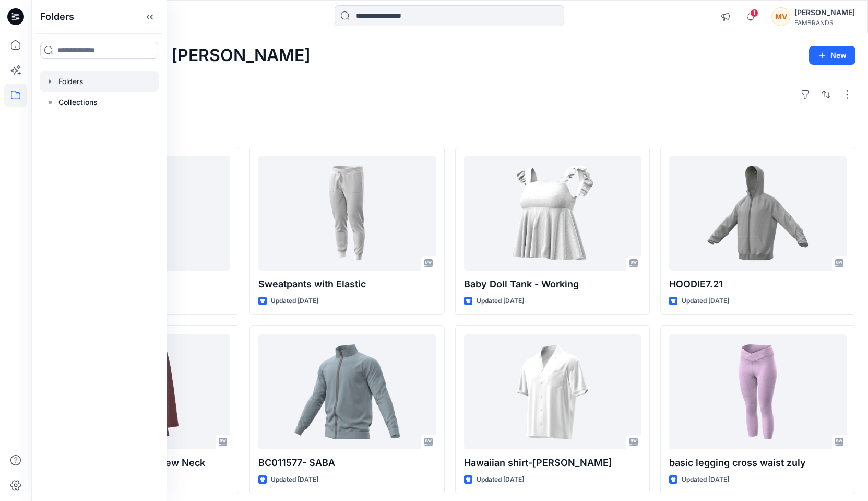 Image resolution: width=868 pixels, height=501 pixels. What do you see at coordinates (347, 213) in the screenshot?
I see `a: Sweatpants with Elastic` at bounding box center [347, 213].